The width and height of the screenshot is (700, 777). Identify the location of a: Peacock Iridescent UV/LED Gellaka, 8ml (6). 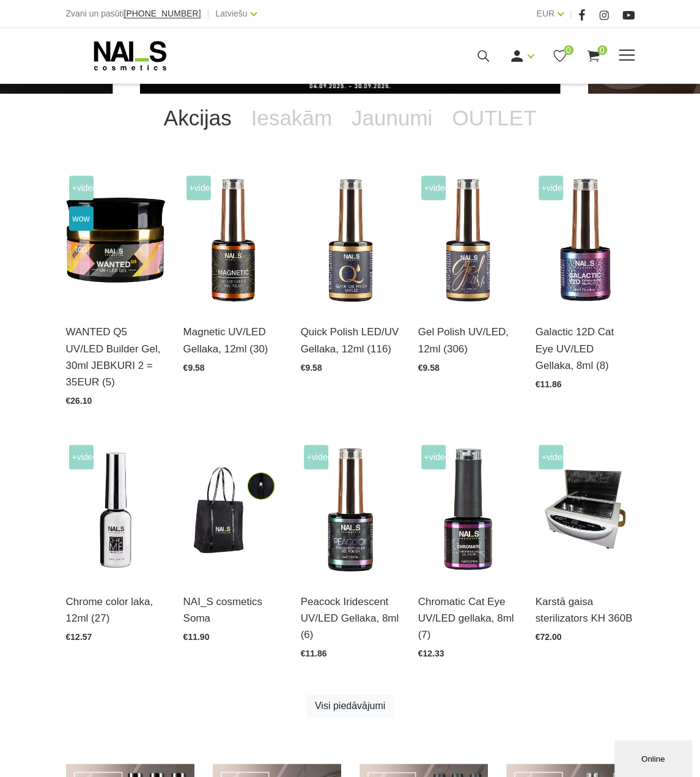
(350, 618).